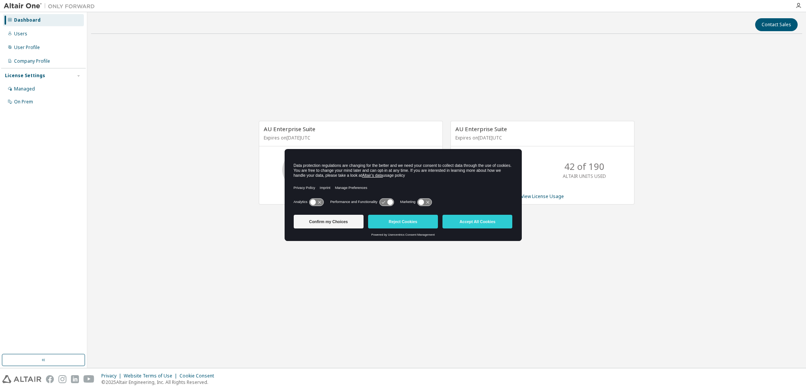  I want to click on div: Privacy, so click(112, 375).